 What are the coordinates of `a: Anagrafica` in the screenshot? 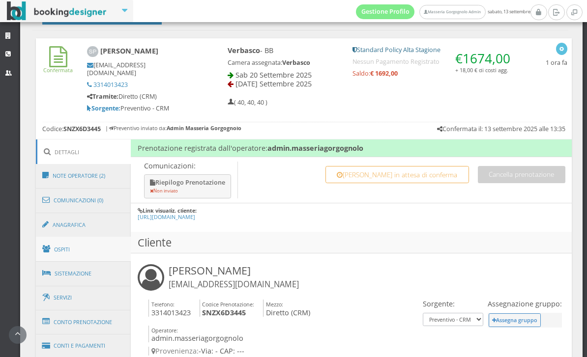 It's located at (84, 225).